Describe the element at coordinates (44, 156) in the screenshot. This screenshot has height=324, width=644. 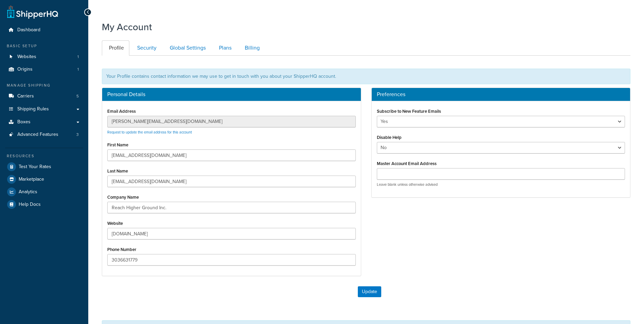
I see `div: Resources` at that location.